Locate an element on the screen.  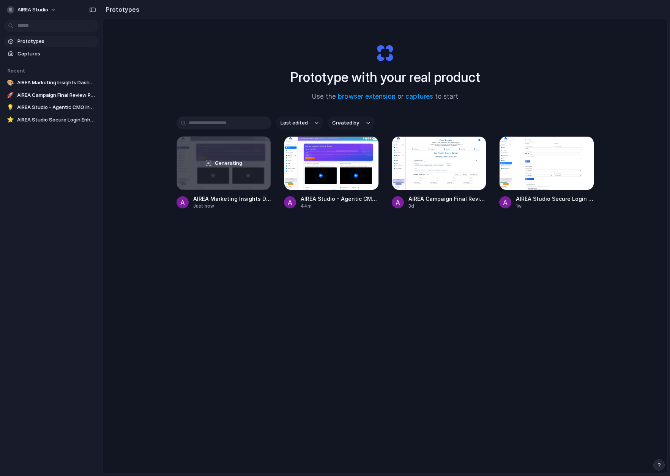
a: AIREA Studio - Agentic CMO InterfaceAIREA Studio - Agentic CMO Interface44m is located at coordinates (331, 173).